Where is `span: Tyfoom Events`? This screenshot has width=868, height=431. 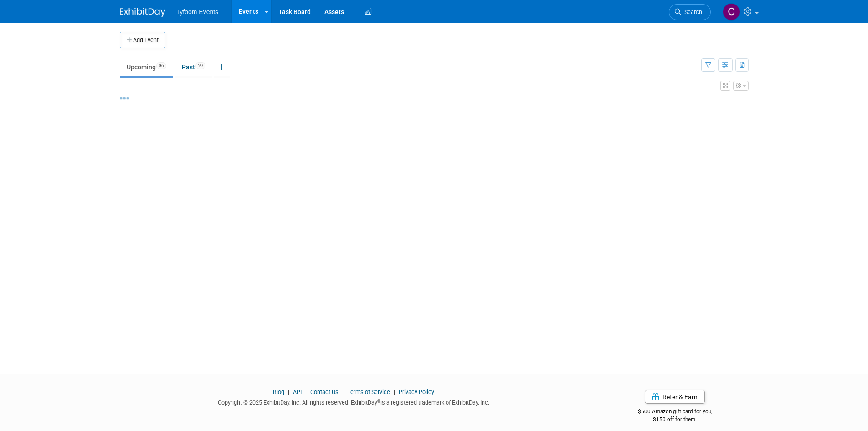 span: Tyfoom Events is located at coordinates (197, 12).